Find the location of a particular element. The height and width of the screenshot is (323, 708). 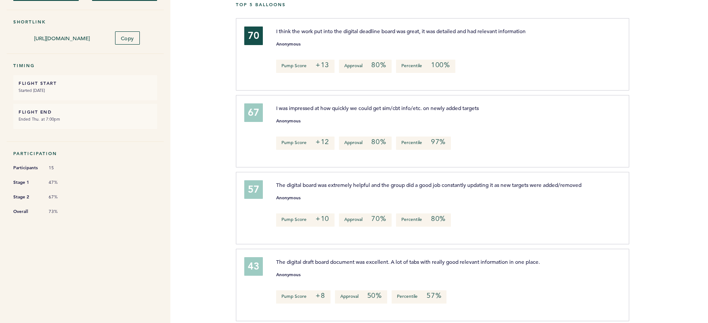

span: 15 is located at coordinates (62, 168).